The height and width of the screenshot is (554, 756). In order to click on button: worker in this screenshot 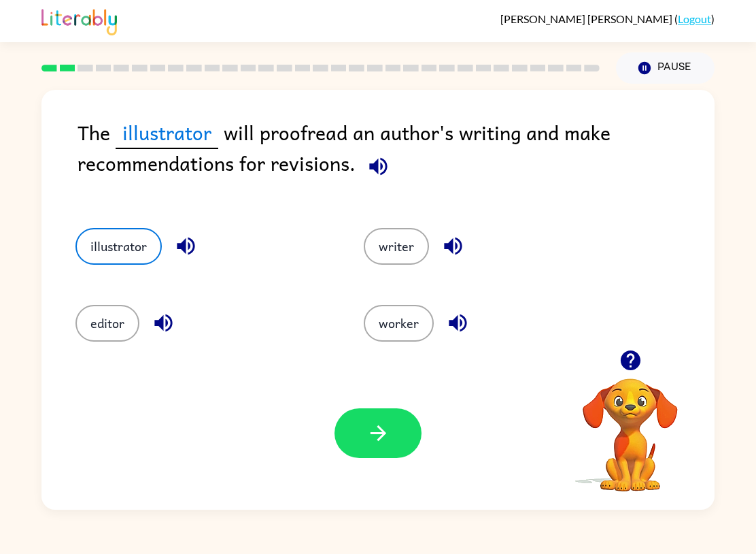, I will do `click(399, 323)`.